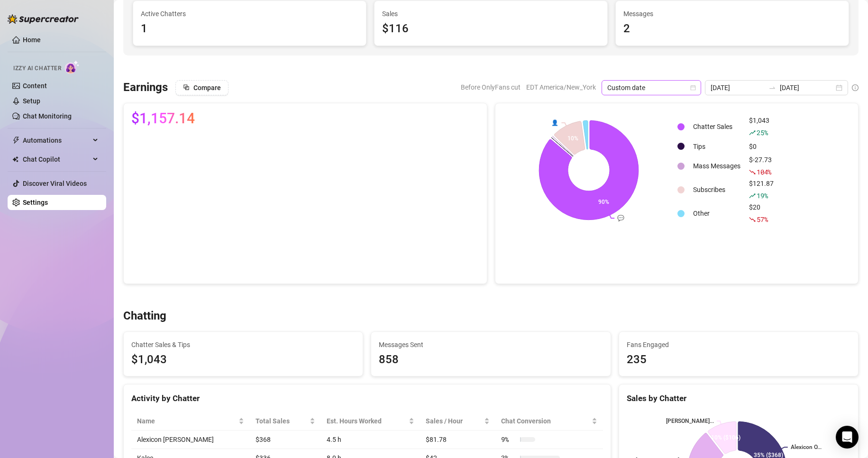 This screenshot has height=458, width=868. Describe the element at coordinates (762, 132) in the screenshot. I see `span: 25 %` at that location.